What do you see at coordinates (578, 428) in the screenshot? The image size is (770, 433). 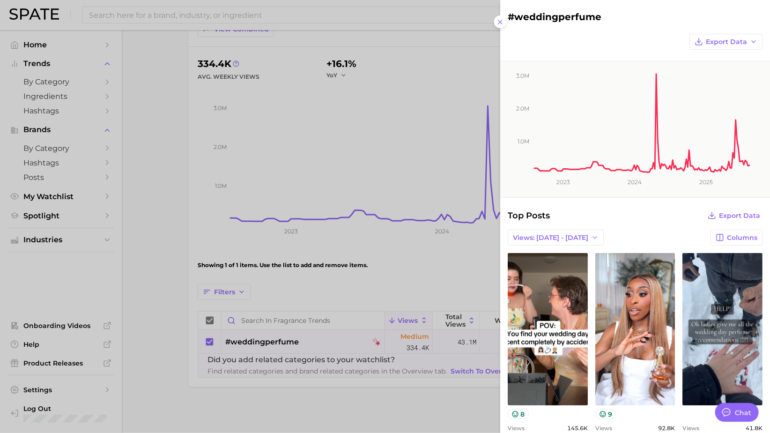 I see `span: 145.6k` at bounding box center [578, 428].